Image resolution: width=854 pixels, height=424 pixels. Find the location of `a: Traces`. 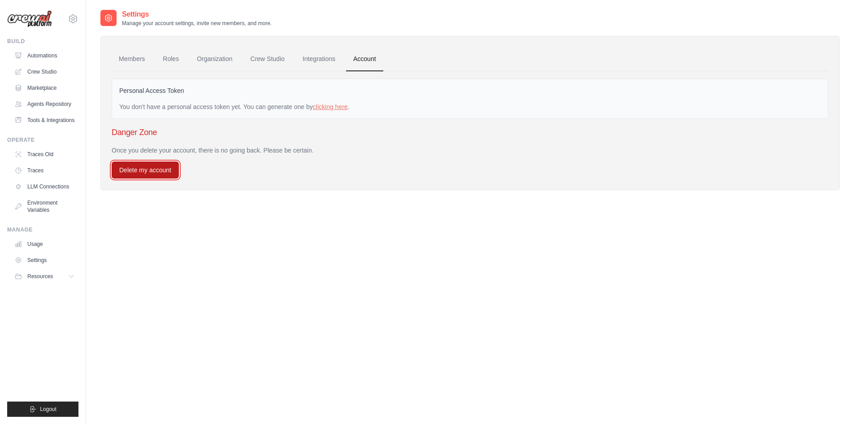

a: Traces is located at coordinates (44, 170).